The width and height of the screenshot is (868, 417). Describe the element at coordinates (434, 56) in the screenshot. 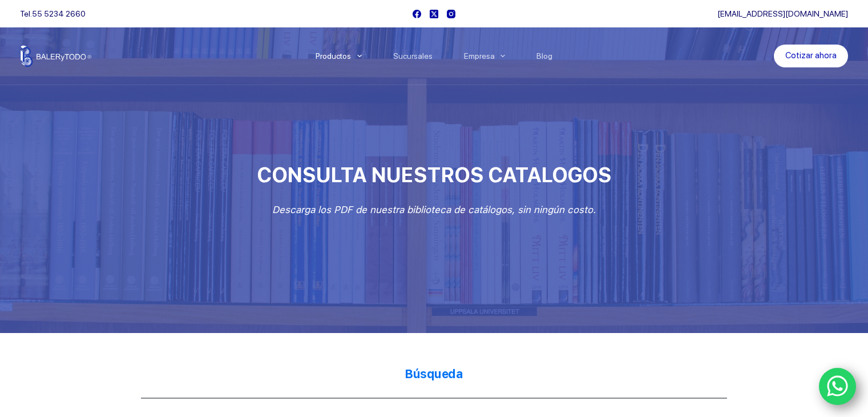

I see `nav: Menu Principal` at that location.